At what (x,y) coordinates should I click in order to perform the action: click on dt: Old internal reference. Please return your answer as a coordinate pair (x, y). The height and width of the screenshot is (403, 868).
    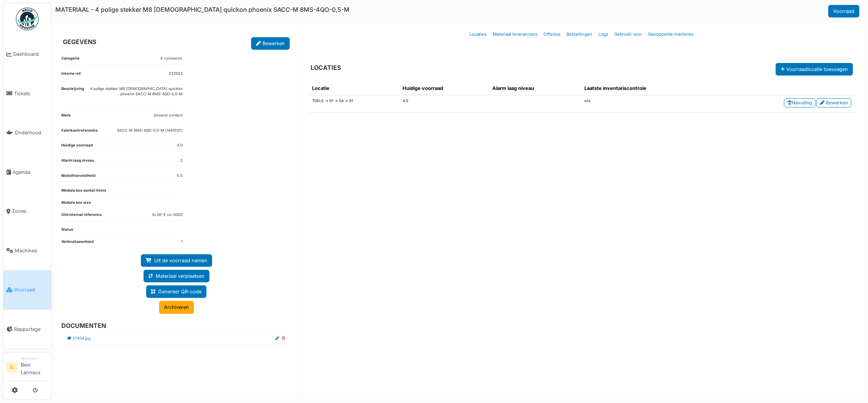
    Looking at the image, I should click on (82, 216).